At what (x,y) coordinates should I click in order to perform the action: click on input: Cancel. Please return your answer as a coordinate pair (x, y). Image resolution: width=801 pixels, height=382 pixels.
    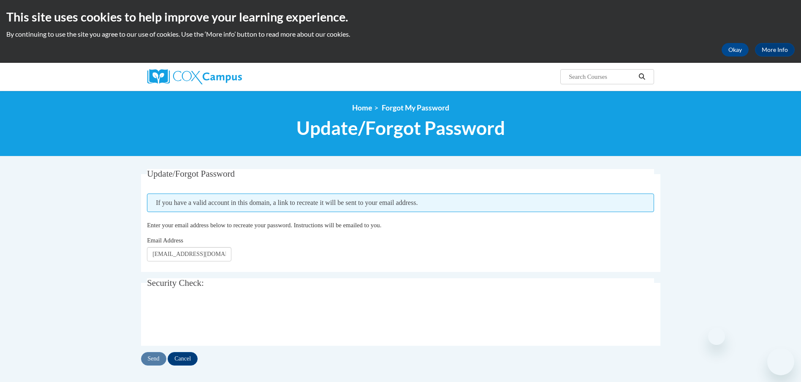
    Looking at the image, I should click on (182, 359).